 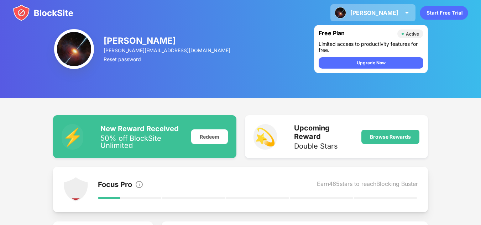 What do you see at coordinates (141, 129) in the screenshot?
I see `div: New Reward Received` at bounding box center [141, 129].